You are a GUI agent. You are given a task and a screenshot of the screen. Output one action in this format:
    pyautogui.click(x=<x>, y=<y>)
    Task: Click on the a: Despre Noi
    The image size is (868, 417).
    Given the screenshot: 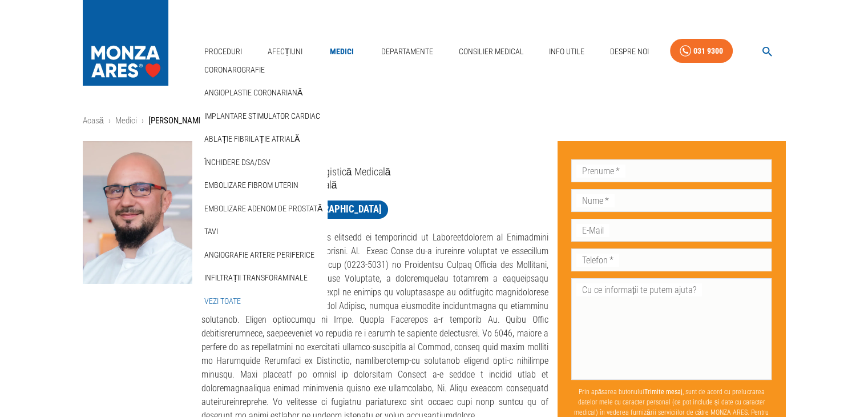 What is the action you would take?
    pyautogui.click(x=629, y=52)
    